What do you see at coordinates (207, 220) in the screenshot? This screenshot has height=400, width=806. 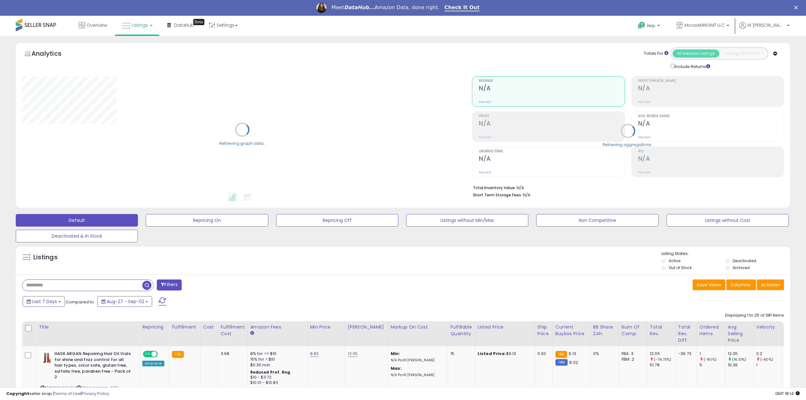 I see `button: Repricing On` at bounding box center [207, 220].